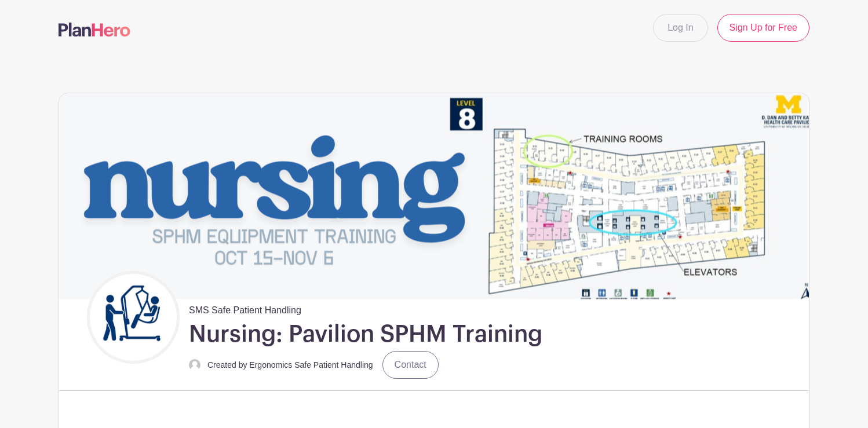 This screenshot has height=428, width=868. Describe the element at coordinates (681, 28) in the screenshot. I see `a: Log In` at that location.